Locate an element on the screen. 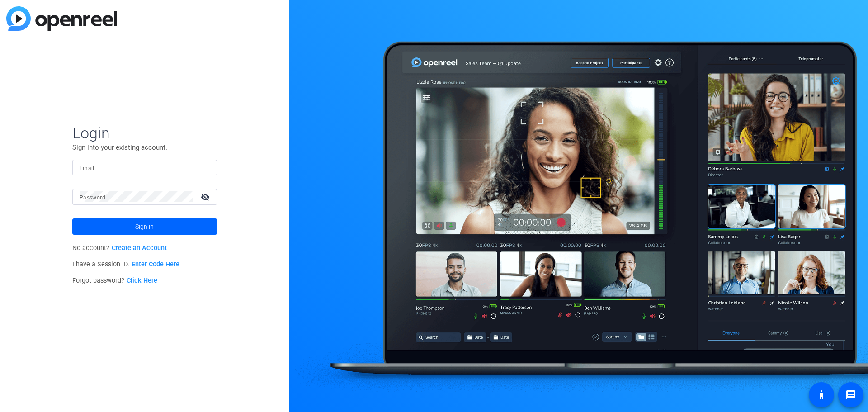  a: Create an Account is located at coordinates (139, 248).